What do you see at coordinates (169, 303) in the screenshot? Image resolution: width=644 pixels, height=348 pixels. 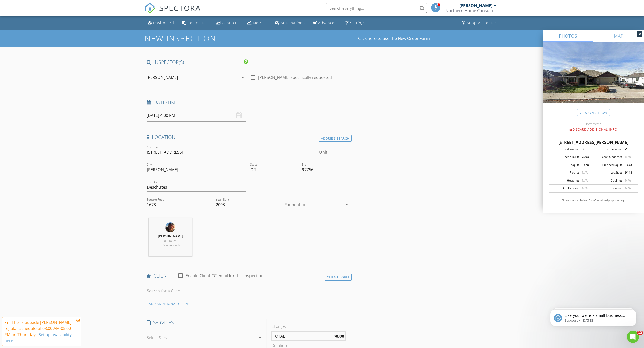 I see `div: ADD ADDITIONAL client` at bounding box center [169, 303].